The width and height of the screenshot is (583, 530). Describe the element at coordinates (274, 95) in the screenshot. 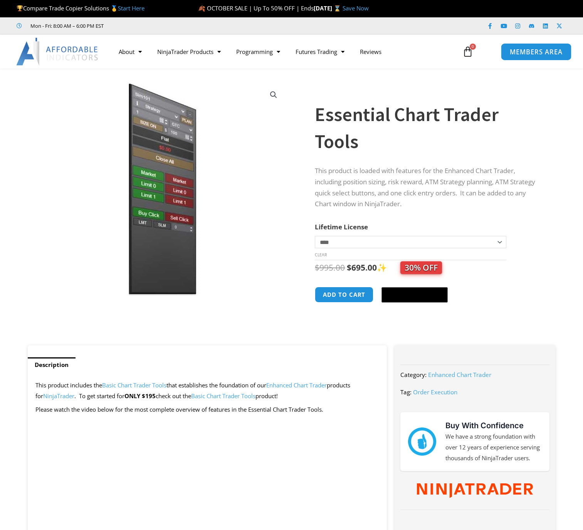

I see `a: View full-screen image gallery` at that location.